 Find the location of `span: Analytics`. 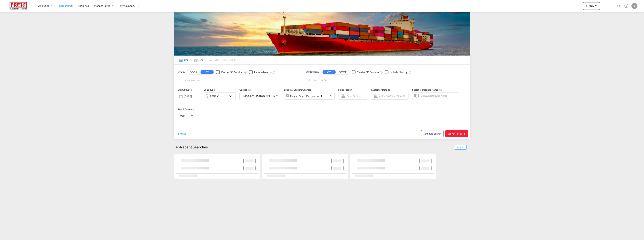

span: Analytics is located at coordinates (43, 6).